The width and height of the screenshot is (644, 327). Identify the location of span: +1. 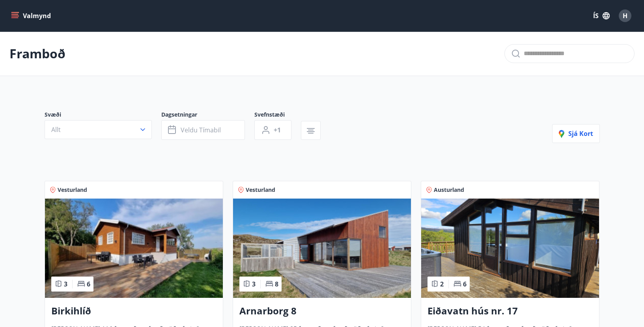
(277, 130).